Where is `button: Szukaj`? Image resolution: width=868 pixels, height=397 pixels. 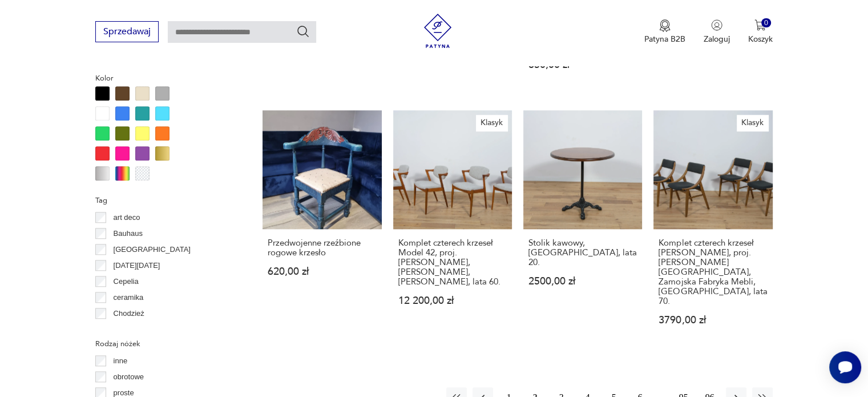 button: Szukaj is located at coordinates (303, 31).